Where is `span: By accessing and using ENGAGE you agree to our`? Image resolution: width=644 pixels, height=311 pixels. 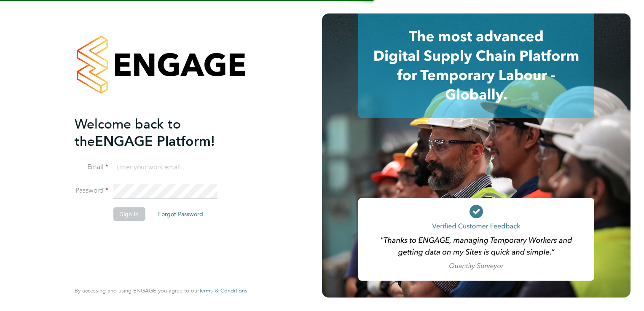
span: By accessing and using ENGAGE you agree to our is located at coordinates (161, 290).